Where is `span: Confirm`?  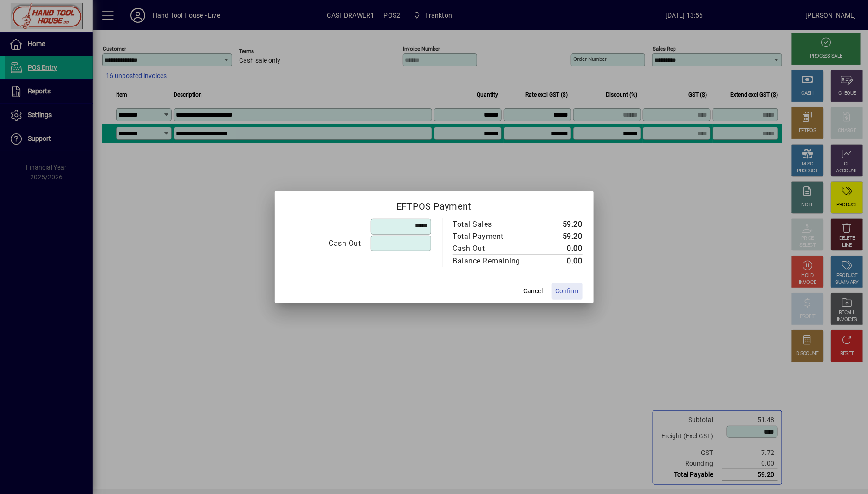
span: Confirm is located at coordinates (567, 291).